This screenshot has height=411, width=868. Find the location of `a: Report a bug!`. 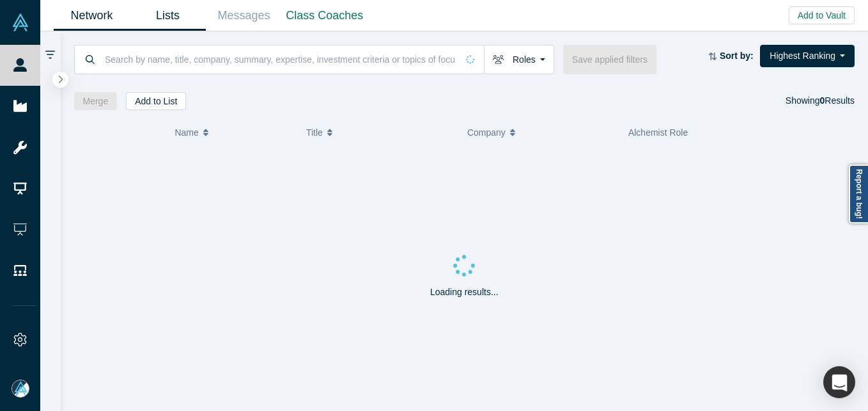

a: Report a bug! is located at coordinates (859, 194).